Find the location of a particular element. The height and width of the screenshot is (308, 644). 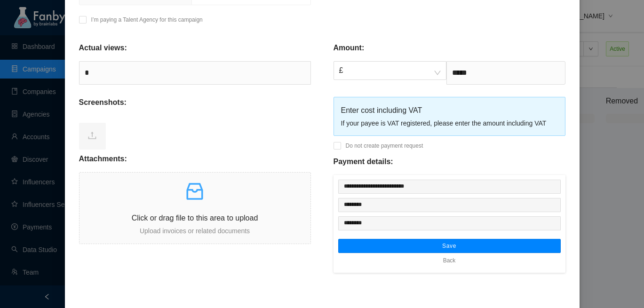

p: Actual views: is located at coordinates (103, 48).